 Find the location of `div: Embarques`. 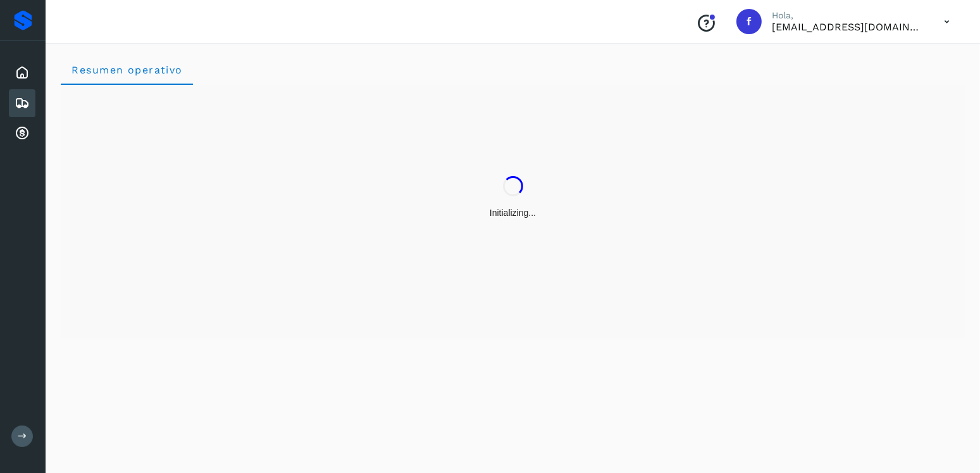

div: Embarques is located at coordinates (22, 104).